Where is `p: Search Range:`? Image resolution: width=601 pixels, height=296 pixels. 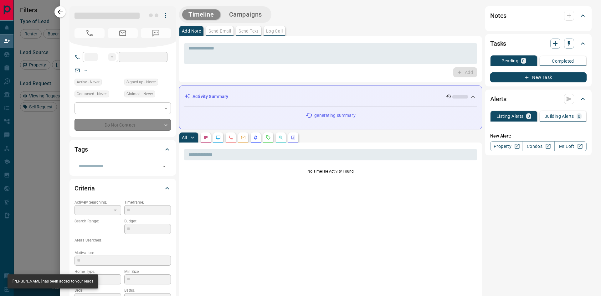 p: Search Range: is located at coordinates (98, 221).